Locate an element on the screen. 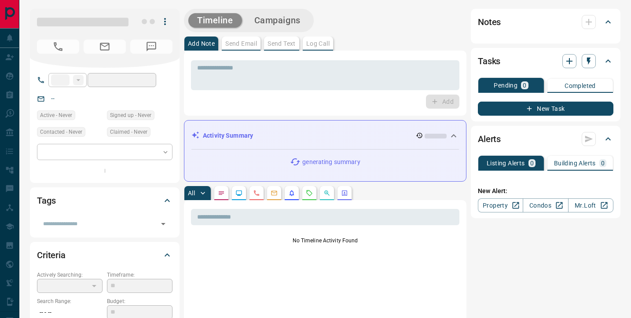 The width and height of the screenshot is (631, 318). p: Search Range: is located at coordinates (70, 301).